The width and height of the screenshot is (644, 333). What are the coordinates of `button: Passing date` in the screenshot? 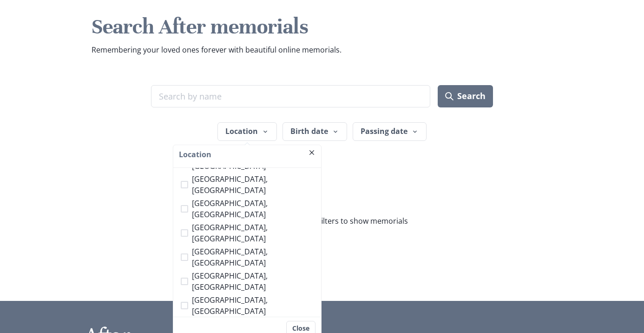 It's located at (389, 132).